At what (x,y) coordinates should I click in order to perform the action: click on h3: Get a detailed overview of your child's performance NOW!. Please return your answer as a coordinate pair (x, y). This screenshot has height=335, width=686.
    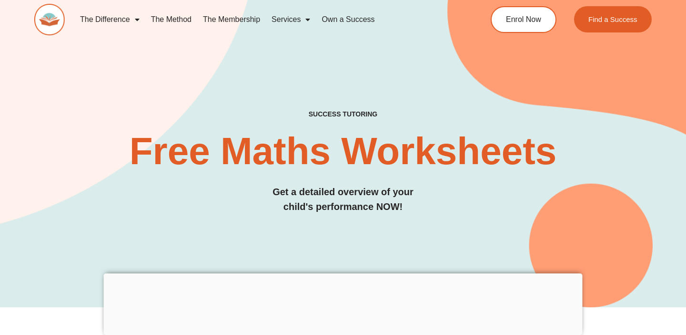
    Looking at the image, I should click on (343, 199).